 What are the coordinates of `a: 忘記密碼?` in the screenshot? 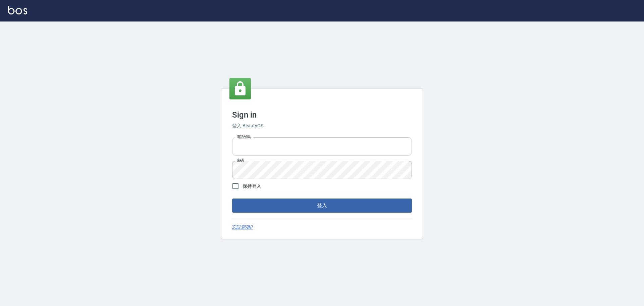 It's located at (243, 227).